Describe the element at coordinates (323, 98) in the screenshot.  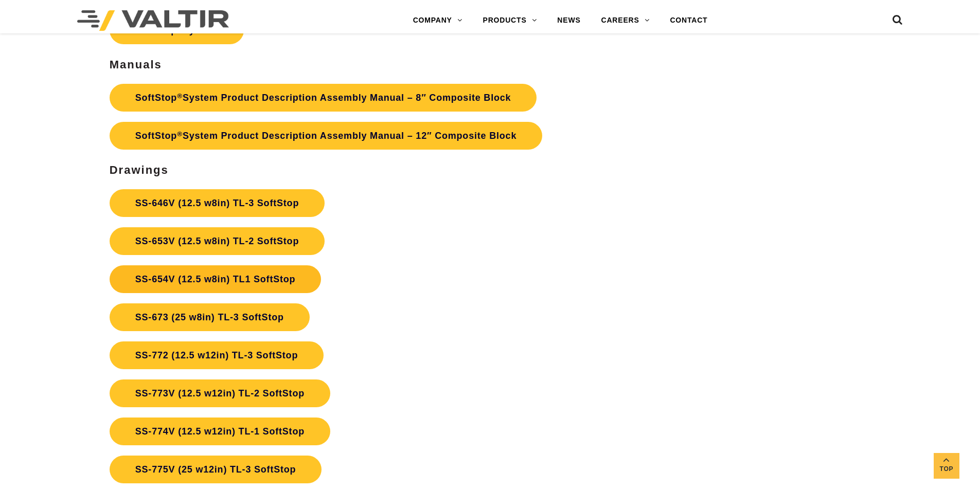
I see `a: SoftStop®System Product Description Assembly Manual – 8″ Composite Block` at that location.